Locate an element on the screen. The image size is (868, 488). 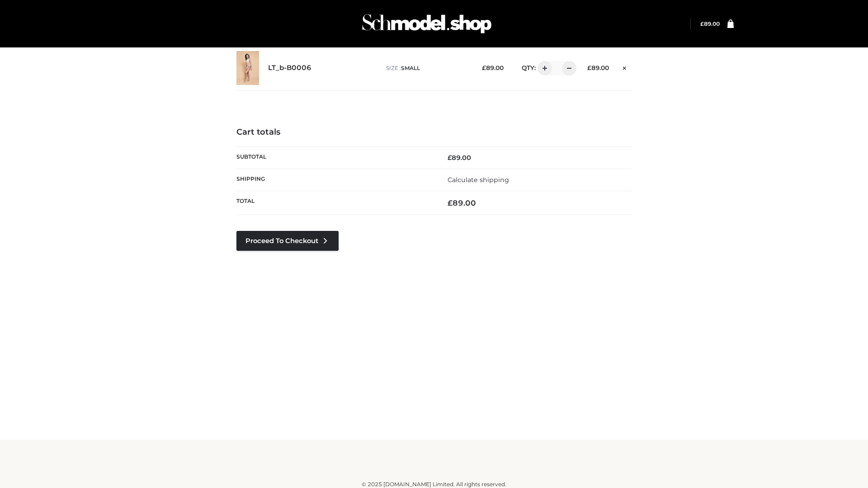
img: Schmodel Admin 964 is located at coordinates (427, 23).